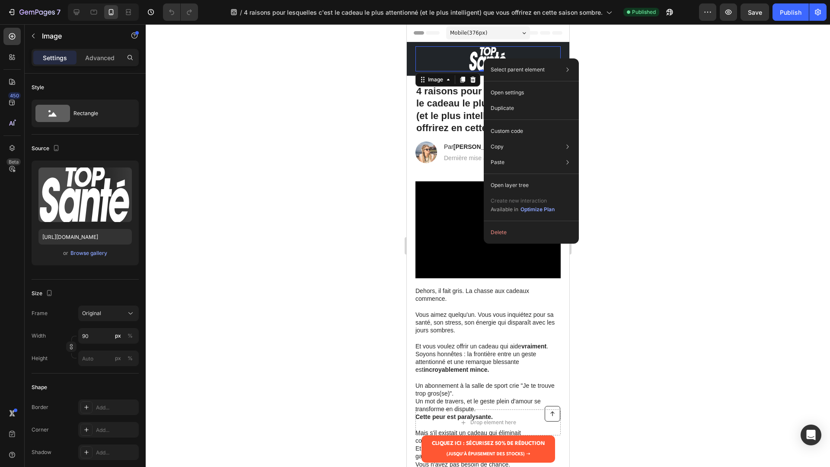 Image resolution: width=830 pixels, height=467 pixels. I want to click on p: Select parent element, so click(518, 70).